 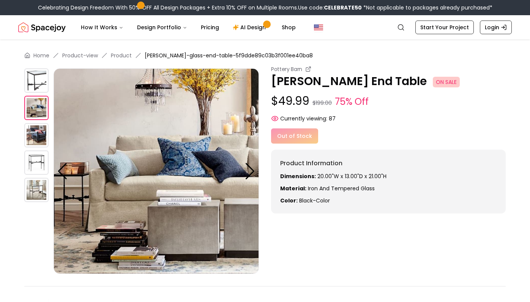 I want to click on img: https://storage.googleapis.com/spacejoy-main/assets/5f9dde89c03b3f001ee40ba8/product_4_k14l740n0hnk, so click(x=36, y=190).